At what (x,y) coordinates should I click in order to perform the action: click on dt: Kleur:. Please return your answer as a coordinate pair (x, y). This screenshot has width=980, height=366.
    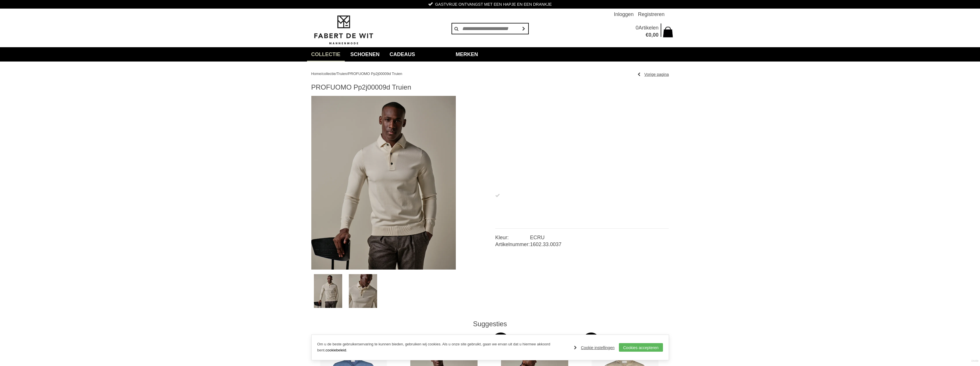
    Looking at the image, I should click on (512, 237).